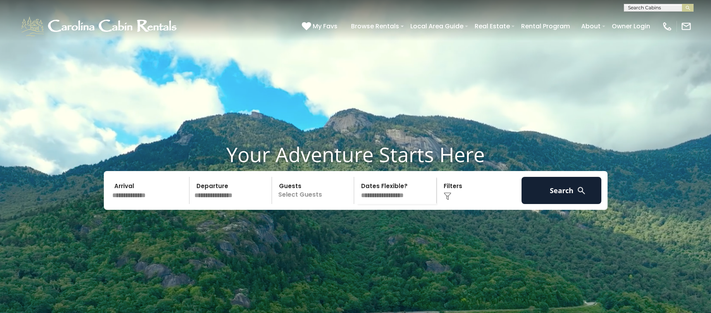 This screenshot has height=313, width=711. What do you see at coordinates (581, 190) in the screenshot?
I see `img: search-regular-white.png` at bounding box center [581, 190].